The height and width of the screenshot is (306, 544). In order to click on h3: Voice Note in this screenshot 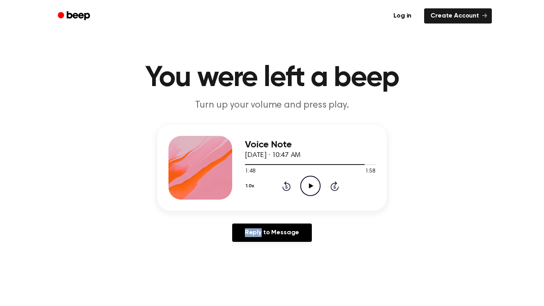, I will do `click(310, 145)`.